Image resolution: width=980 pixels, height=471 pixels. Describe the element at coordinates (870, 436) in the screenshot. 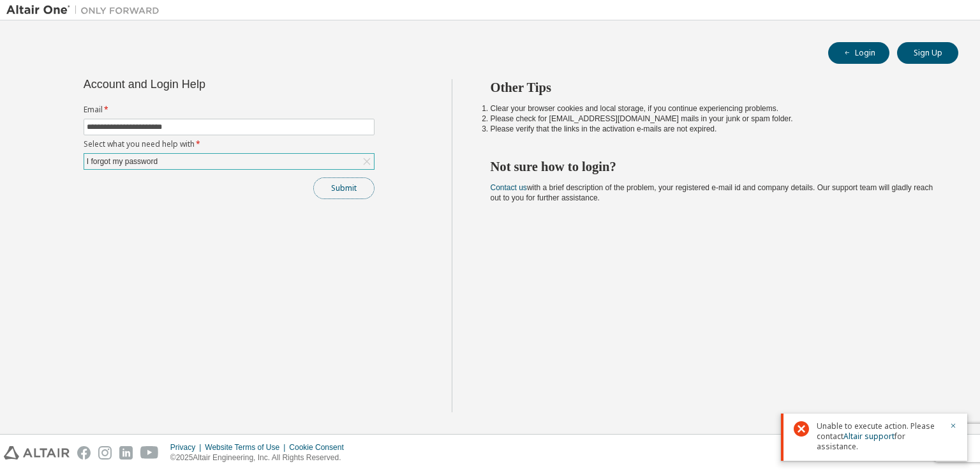

I see `a: Altair support` at that location.